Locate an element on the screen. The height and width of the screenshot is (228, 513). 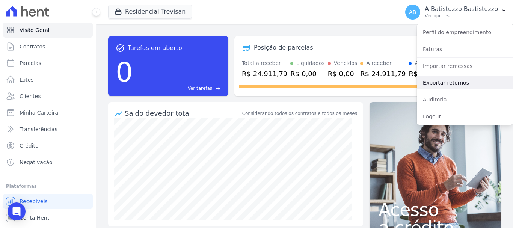
span: Crédito is located at coordinates (29, 146).